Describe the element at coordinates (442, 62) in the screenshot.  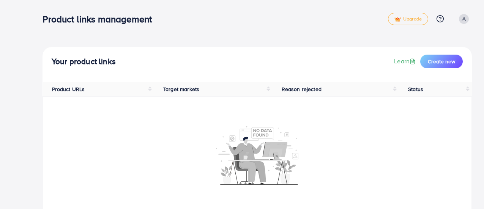
I see `button: Create new` at that location.